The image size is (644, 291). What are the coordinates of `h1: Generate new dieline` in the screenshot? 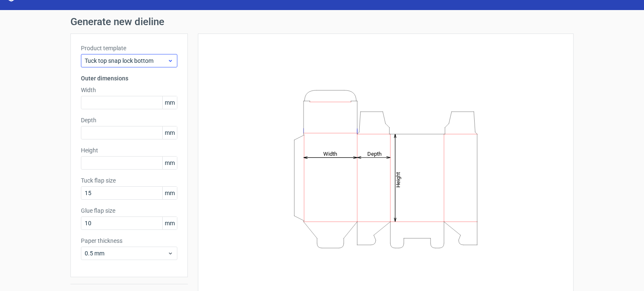 It's located at (322, 22).